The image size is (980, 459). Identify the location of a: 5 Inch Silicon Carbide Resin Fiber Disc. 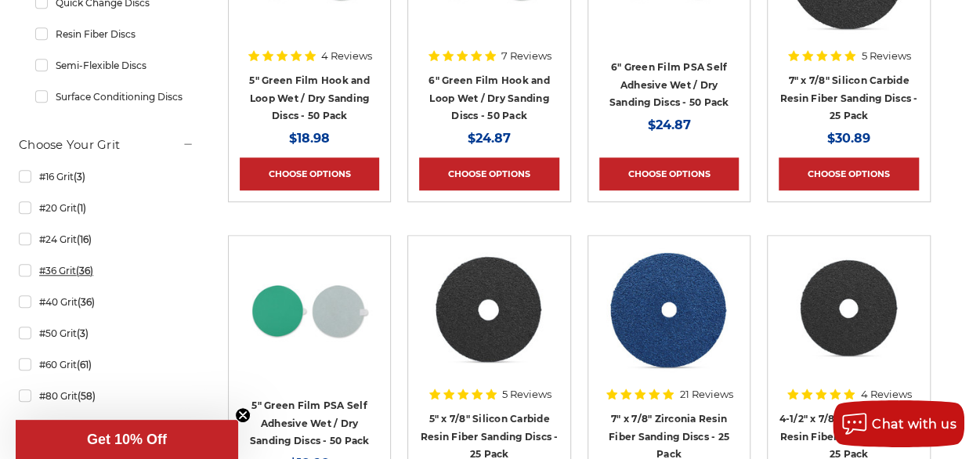
(488, 317).